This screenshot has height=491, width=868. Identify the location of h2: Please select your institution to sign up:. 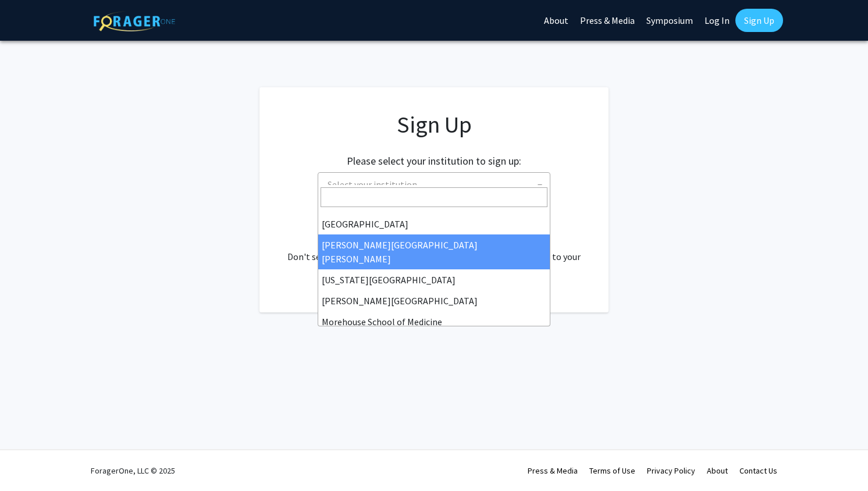
(434, 161).